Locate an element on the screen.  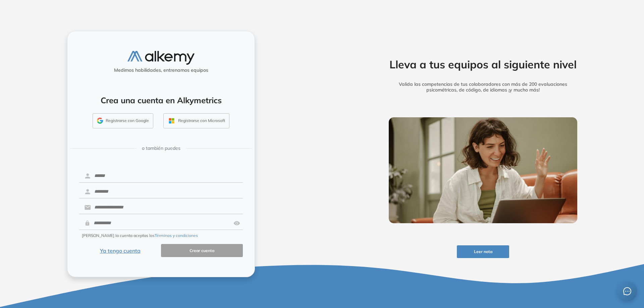
button: Leer nota is located at coordinates (483, 252).